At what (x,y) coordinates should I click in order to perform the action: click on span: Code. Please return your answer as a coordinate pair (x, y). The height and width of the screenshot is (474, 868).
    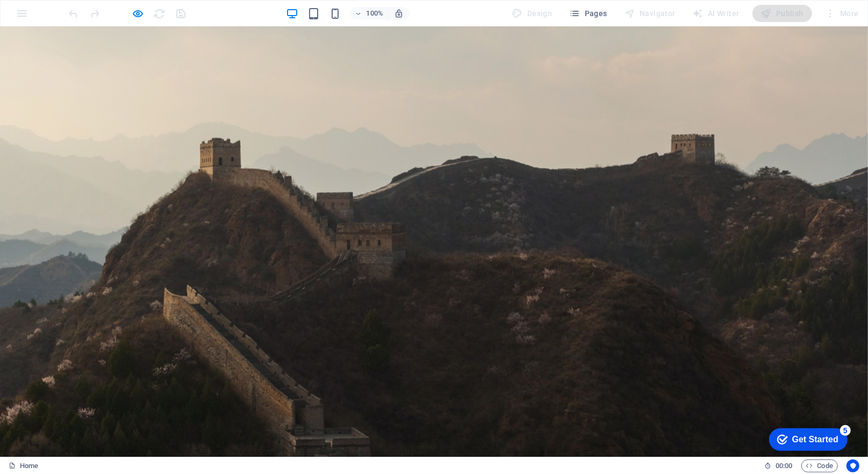
    Looking at the image, I should click on (820, 466).